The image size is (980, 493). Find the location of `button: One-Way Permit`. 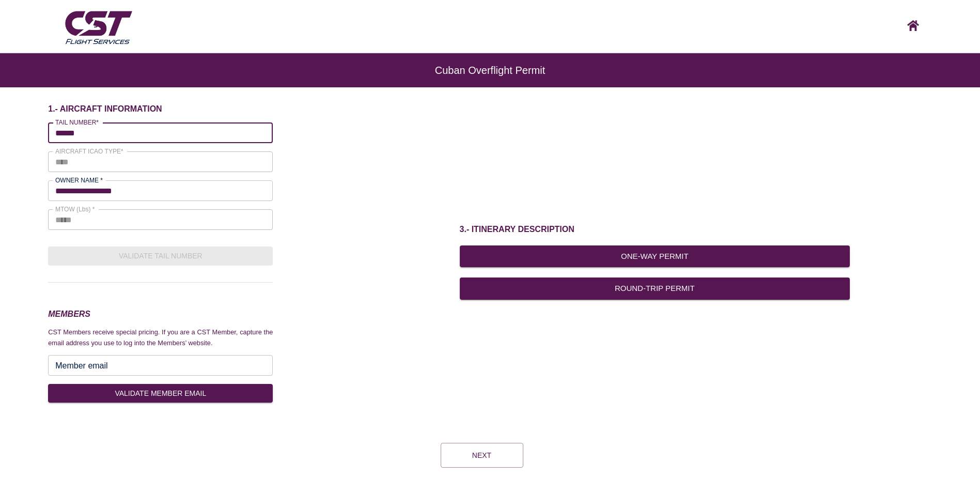

button: One-Way Permit is located at coordinates (655, 257).